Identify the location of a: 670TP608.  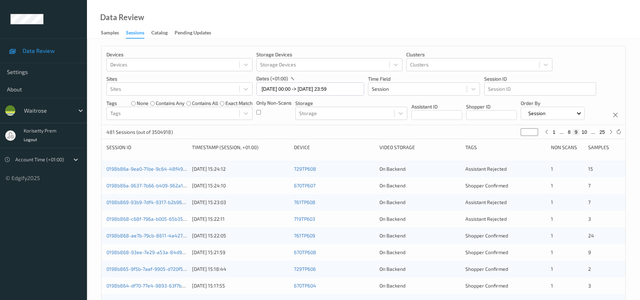
(305, 252).